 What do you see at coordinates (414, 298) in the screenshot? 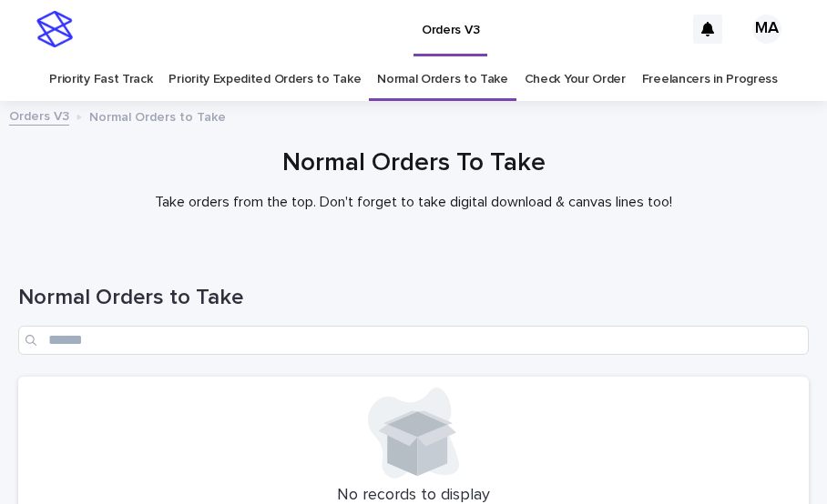
I see `h1: Normal Orders to Take` at bounding box center [414, 298].